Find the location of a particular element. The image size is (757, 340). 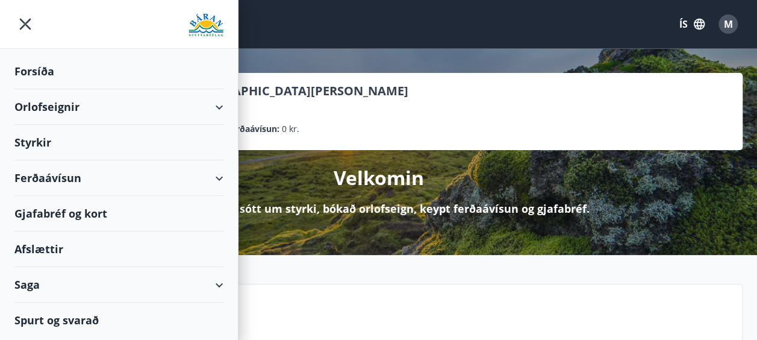

p: Velkomin is located at coordinates (379, 178).